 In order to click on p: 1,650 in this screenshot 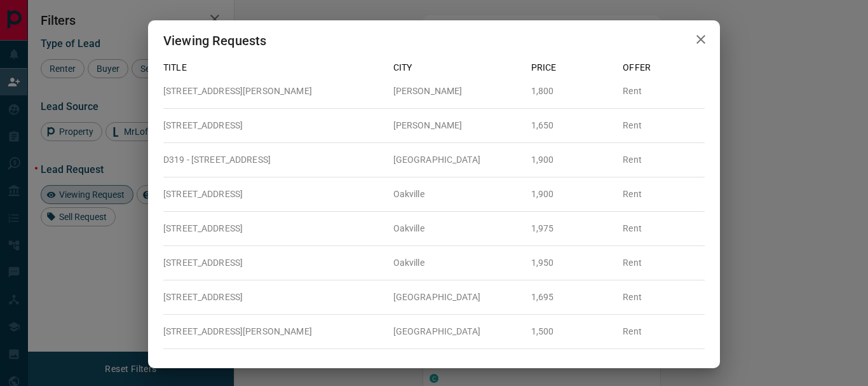, I will do `click(572, 125)`.